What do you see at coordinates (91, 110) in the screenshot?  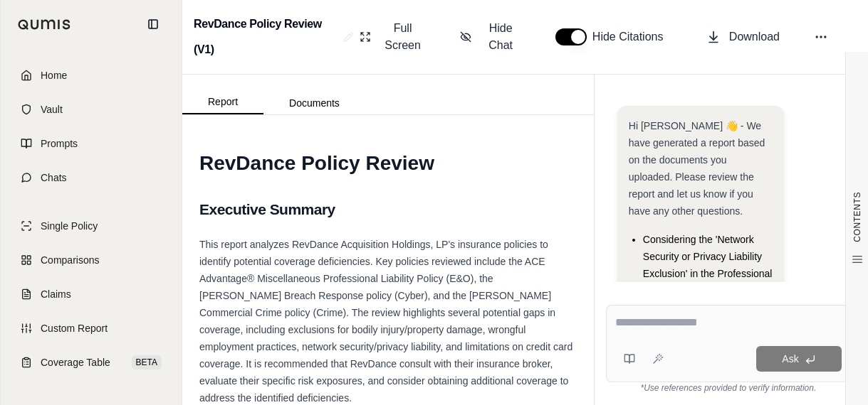 I see `a: Vault` at bounding box center [91, 110].